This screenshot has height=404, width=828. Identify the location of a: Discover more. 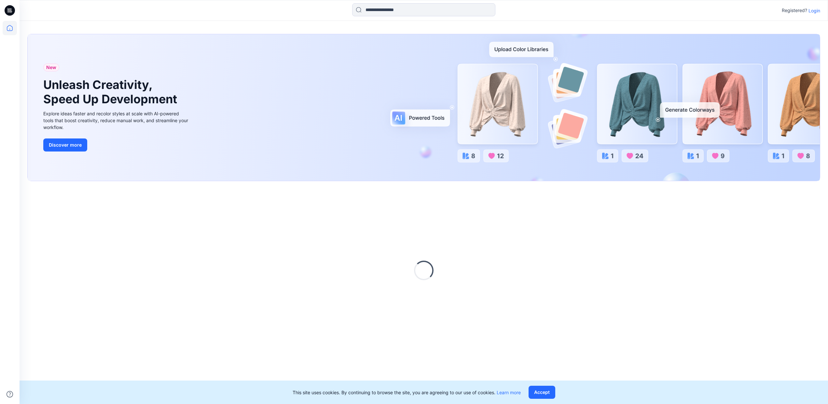
(117, 145).